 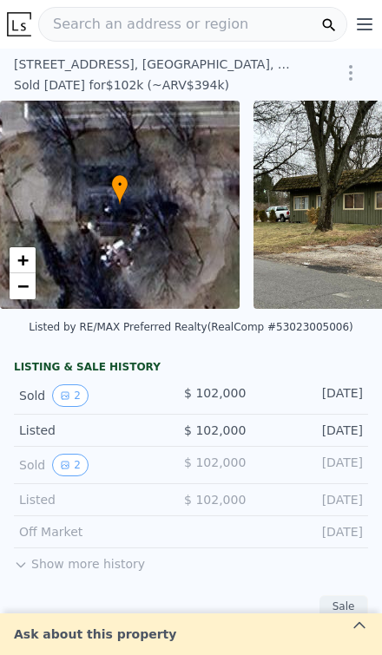 I want to click on button: Show Options, so click(x=351, y=73).